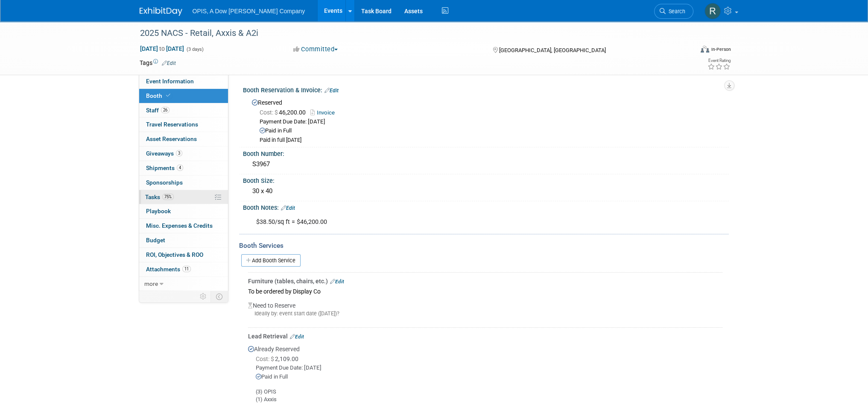 The width and height of the screenshot is (868, 420). What do you see at coordinates (486, 207) in the screenshot?
I see `div: Booth Notes:` at bounding box center [486, 207].